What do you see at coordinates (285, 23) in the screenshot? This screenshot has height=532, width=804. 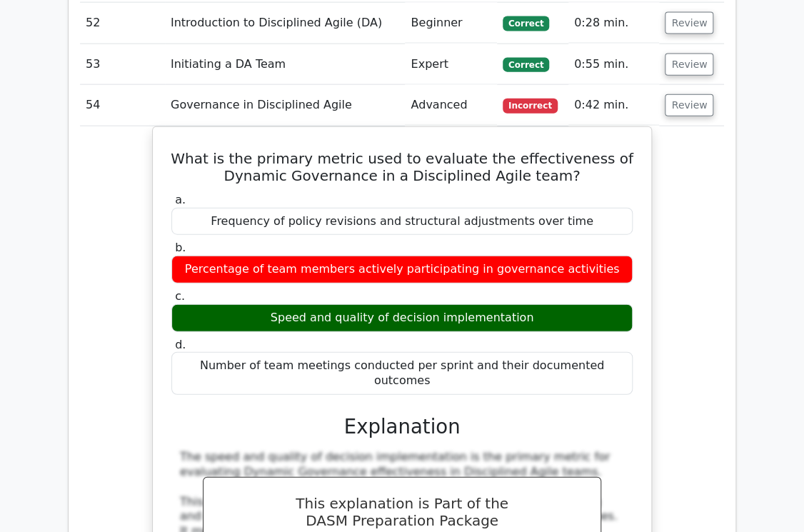 I see `td: Introduction to Disciplined Agile (DA)` at bounding box center [285, 23].